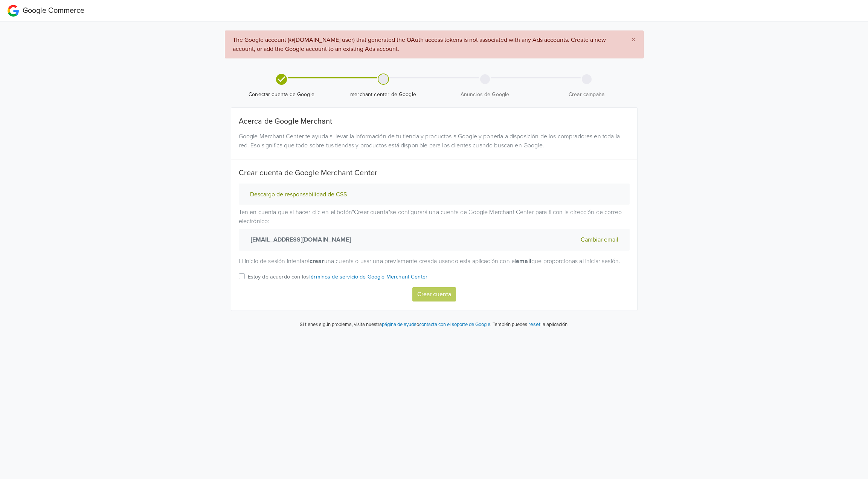  I want to click on a: Términos de servicio de Google Merchant Center, so click(368, 276).